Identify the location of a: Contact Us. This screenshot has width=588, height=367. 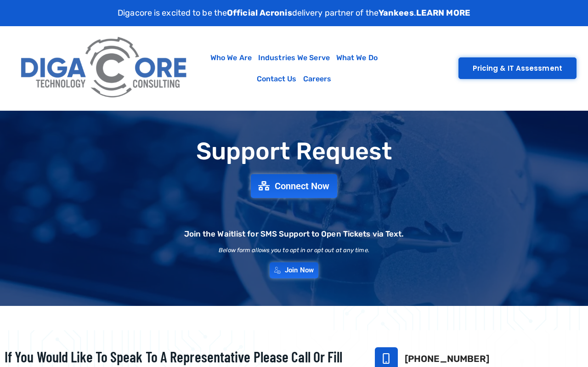
(277, 79).